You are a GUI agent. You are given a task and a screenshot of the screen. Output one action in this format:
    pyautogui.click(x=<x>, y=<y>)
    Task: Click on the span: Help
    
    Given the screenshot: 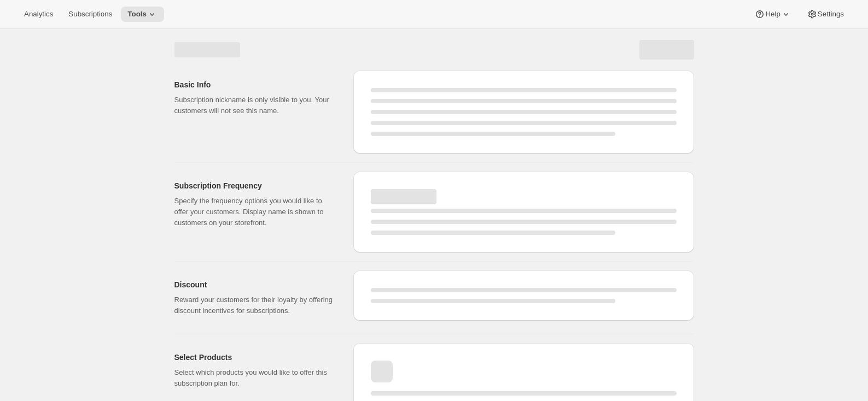 What is the action you would take?
    pyautogui.click(x=772, y=14)
    